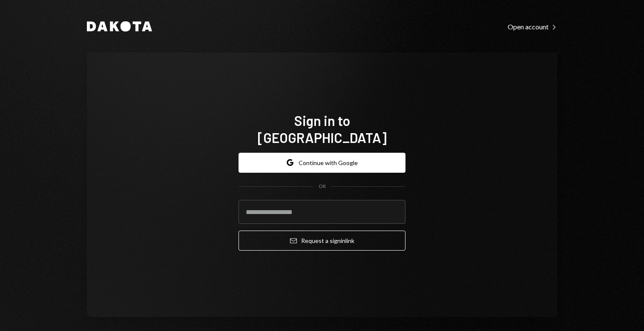 The width and height of the screenshot is (644, 331). Describe the element at coordinates (533, 27) in the screenshot. I see `div: Open account` at that location.